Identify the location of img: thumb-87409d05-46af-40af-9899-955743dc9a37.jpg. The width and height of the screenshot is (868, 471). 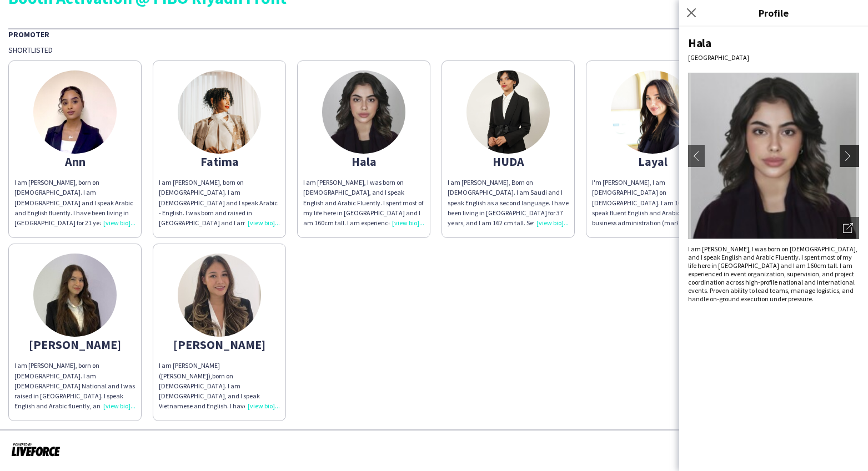
(652, 112).